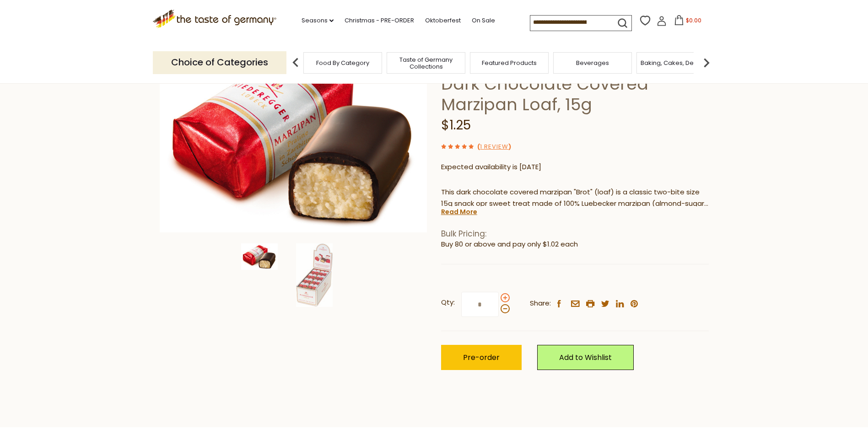  I want to click on p: Choice of Categories, so click(220, 62).